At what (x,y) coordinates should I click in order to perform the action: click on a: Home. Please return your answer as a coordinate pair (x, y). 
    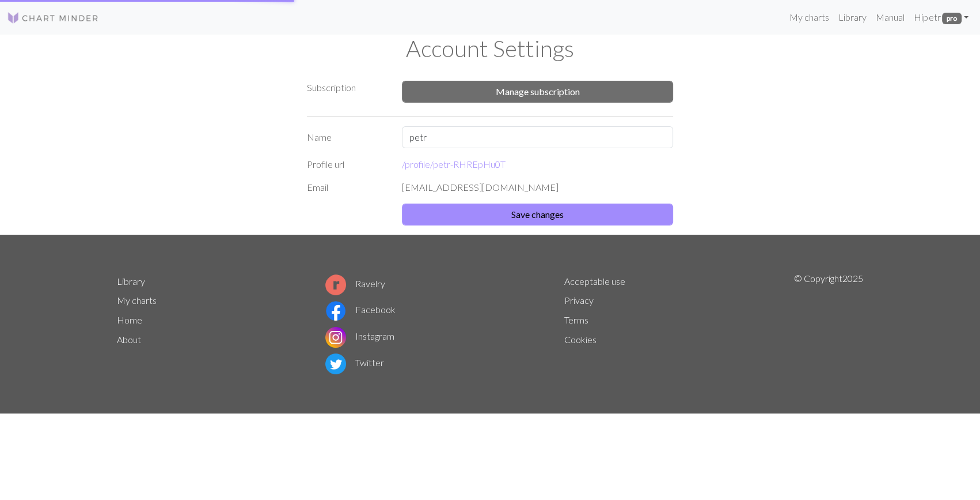
    Looking at the image, I should click on (130, 319).